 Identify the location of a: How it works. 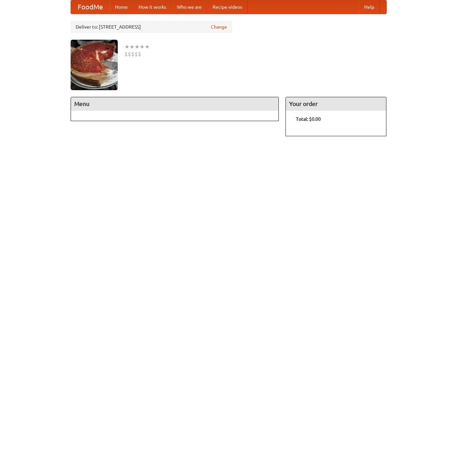
(152, 7).